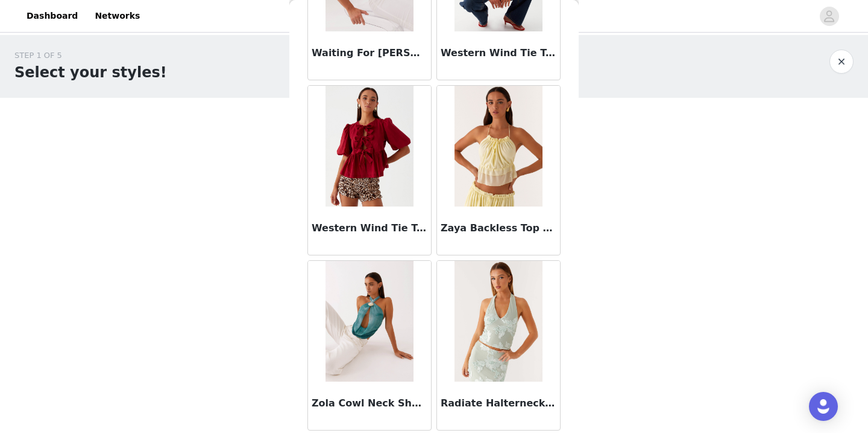  I want to click on h3: Zola Cowl Neck Shell Top - Green Tie Dye, so click(369, 403).